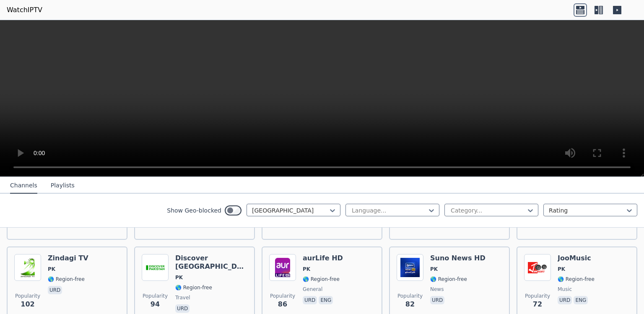 Image resolution: width=644 pixels, height=314 pixels. What do you see at coordinates (410, 305) in the screenshot?
I see `span: 82` at bounding box center [410, 305].